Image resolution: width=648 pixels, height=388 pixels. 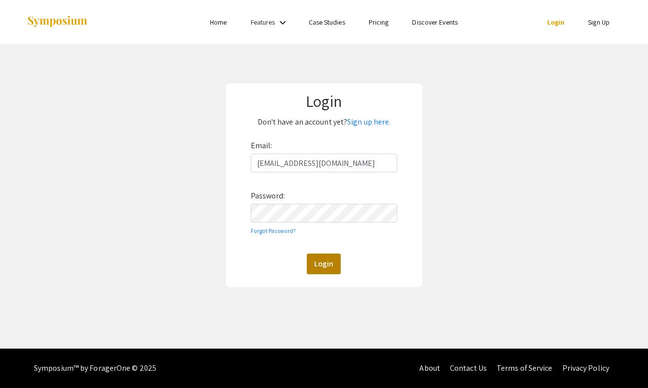 What do you see at coordinates (556, 22) in the screenshot?
I see `a: Login` at bounding box center [556, 22].